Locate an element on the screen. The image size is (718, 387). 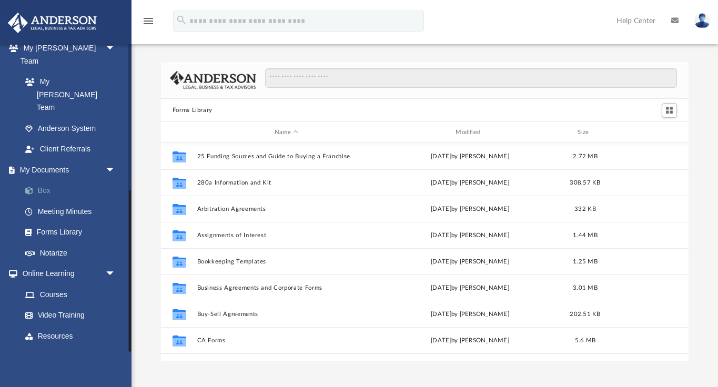
span: 5.6 MB is located at coordinates (585, 340).